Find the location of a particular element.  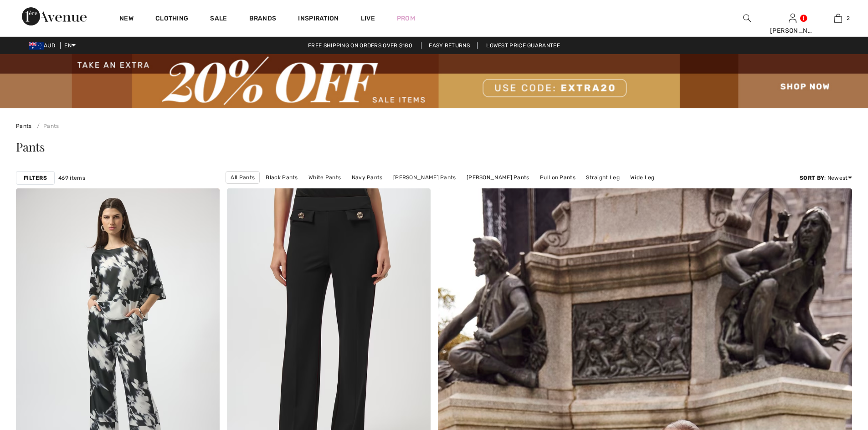

a: Sale is located at coordinates (218, 19).